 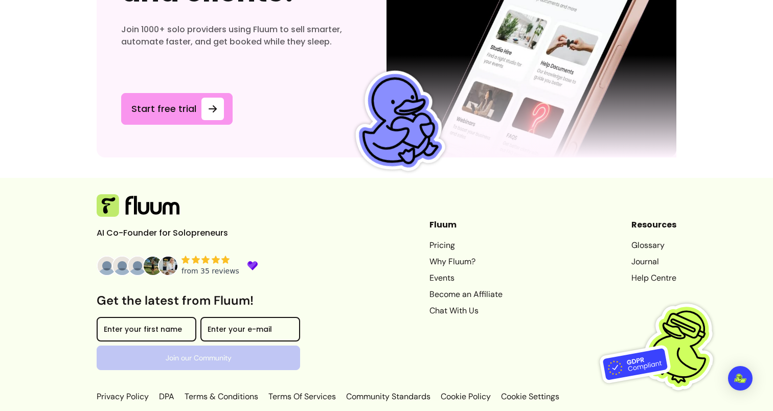 What do you see at coordinates (250, 331) in the screenshot?
I see `input: Enter your e-mail` at bounding box center [250, 331].